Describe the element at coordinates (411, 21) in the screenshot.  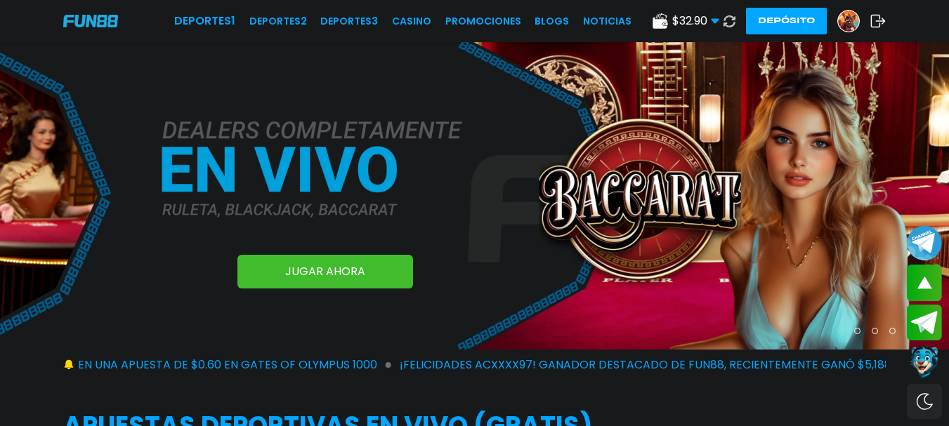
I see `a: CASINO` at that location.